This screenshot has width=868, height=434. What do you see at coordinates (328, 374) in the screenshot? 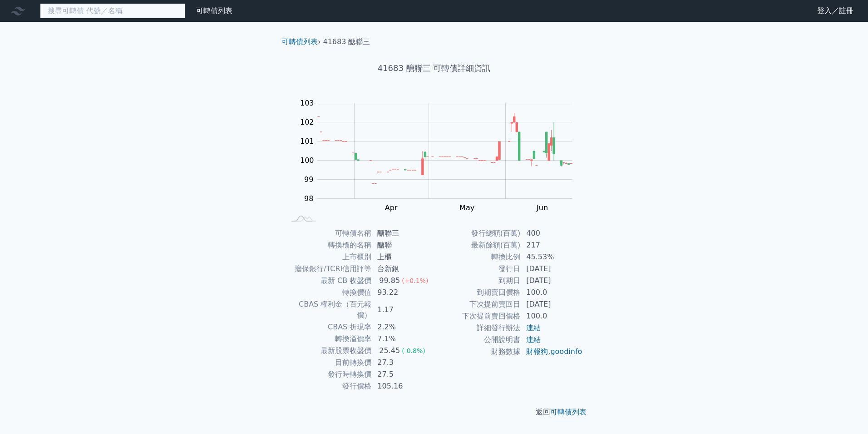
I see `td: 發行時轉換價` at bounding box center [328, 374].